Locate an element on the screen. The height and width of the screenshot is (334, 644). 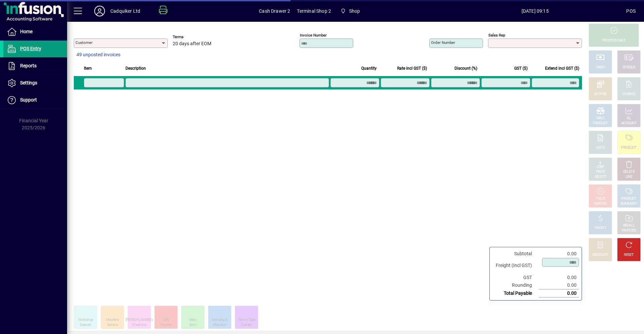
div: Voucher is located at coordinates (166, 325).